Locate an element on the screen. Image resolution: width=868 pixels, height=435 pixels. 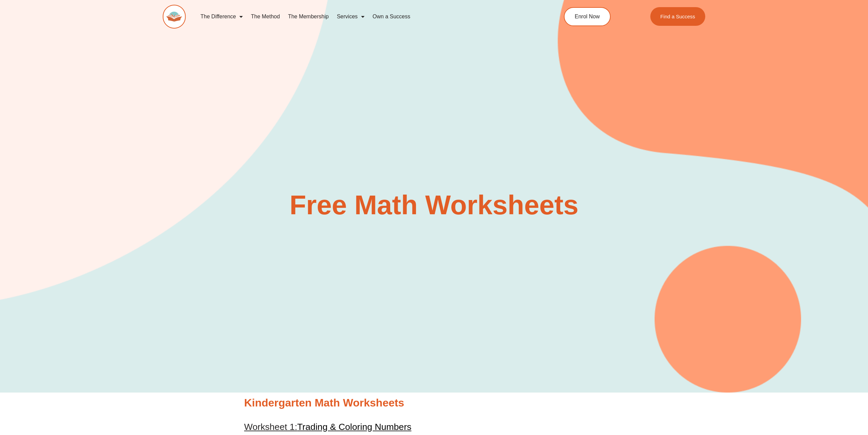
span: Trading & Coloring Numbers is located at coordinates (355, 427).